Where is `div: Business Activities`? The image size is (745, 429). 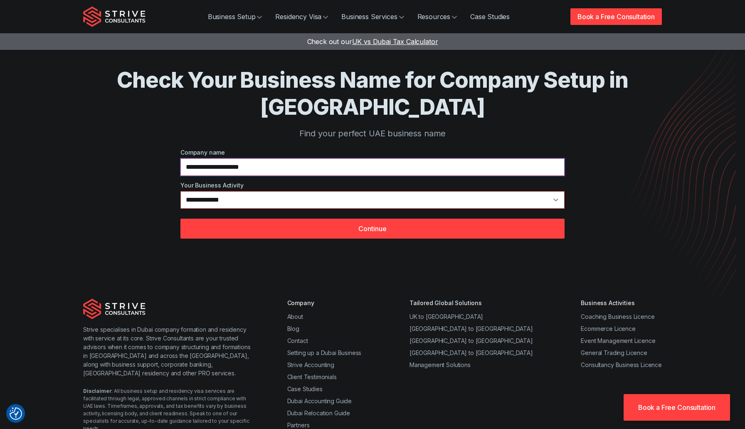
div: Business Activities is located at coordinates (621, 302).